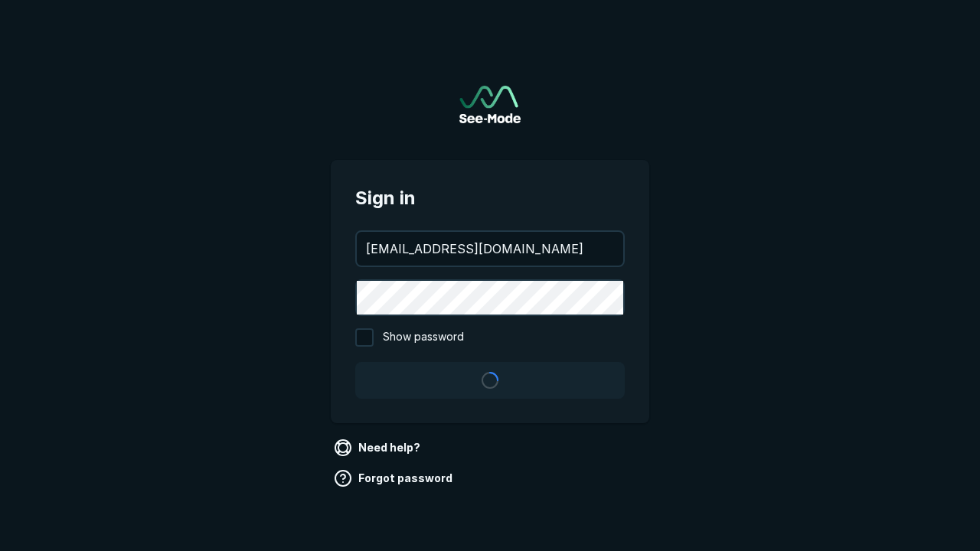 The width and height of the screenshot is (980, 551). I want to click on input: your@email.com, so click(490, 249).